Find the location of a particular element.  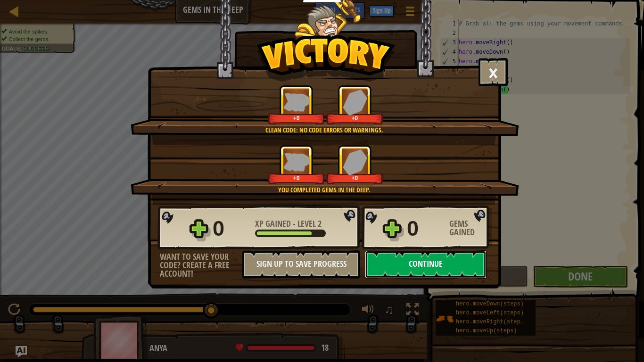

button: Continue is located at coordinates (426, 264).